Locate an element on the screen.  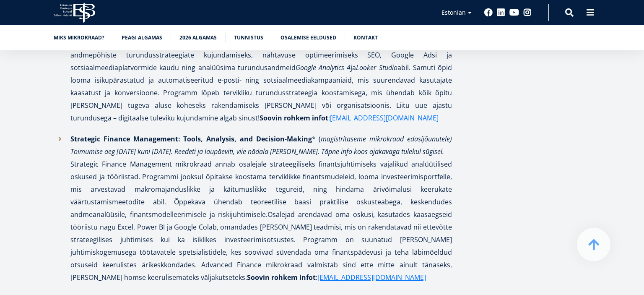
a: Miks mikrokraad? is located at coordinates (79, 38).